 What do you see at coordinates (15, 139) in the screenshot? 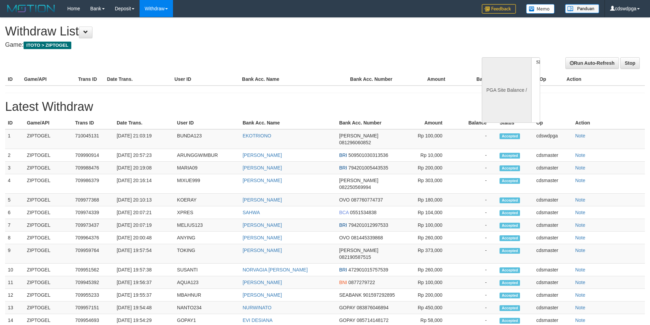
I see `td: 1` at bounding box center [15, 139].